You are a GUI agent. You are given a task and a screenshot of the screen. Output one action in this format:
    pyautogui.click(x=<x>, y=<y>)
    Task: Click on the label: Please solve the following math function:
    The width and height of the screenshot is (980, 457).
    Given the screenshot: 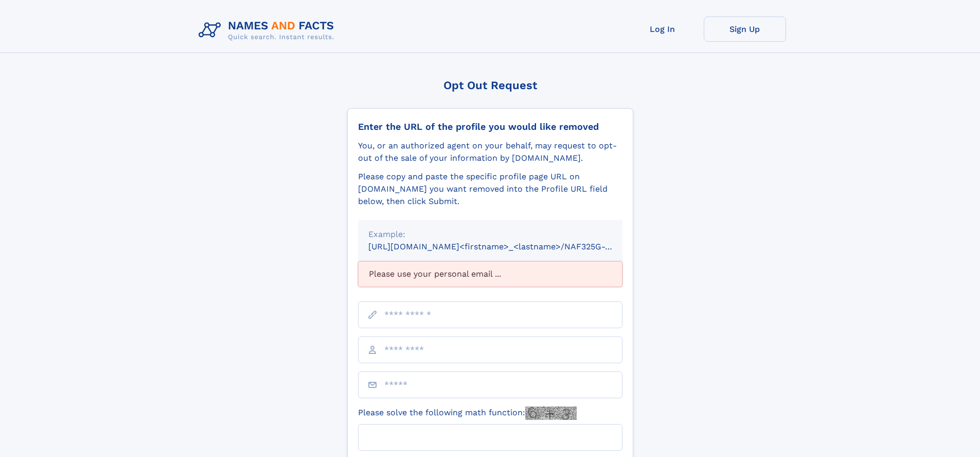 What is the action you would take?
    pyautogui.click(x=467, y=413)
    